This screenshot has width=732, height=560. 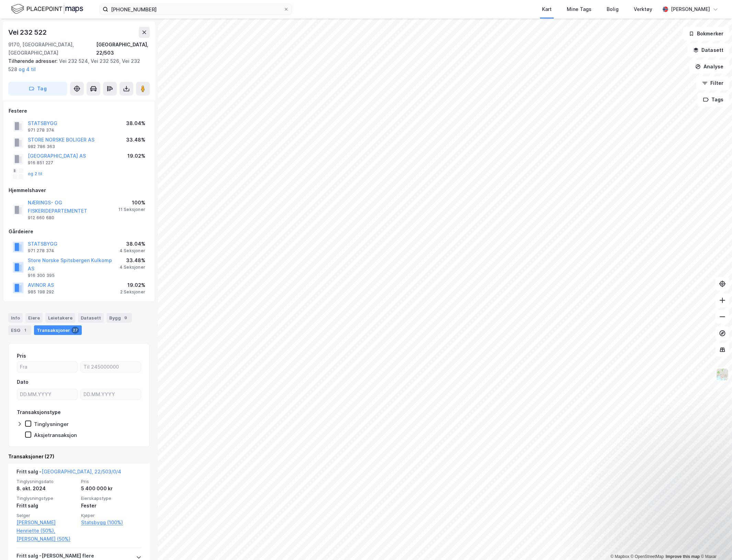 What do you see at coordinates (111, 498) in the screenshot?
I see `span: Eierskapstype` at bounding box center [111, 498].